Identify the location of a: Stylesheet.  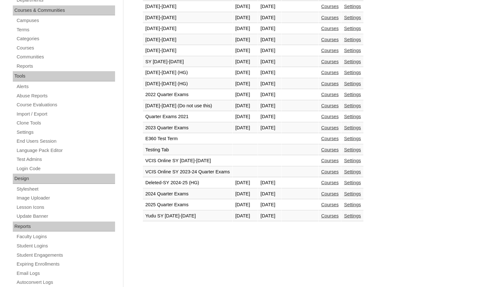
(65, 189).